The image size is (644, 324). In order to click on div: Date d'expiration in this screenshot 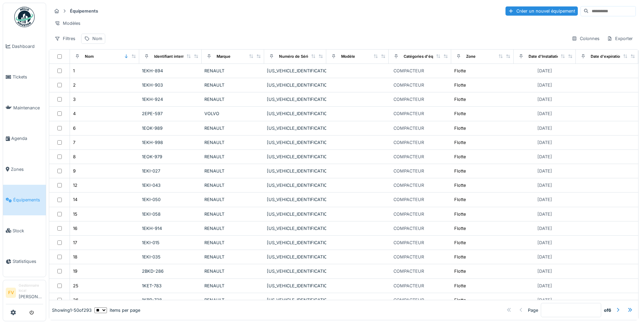, I will do `click(606, 57)`.